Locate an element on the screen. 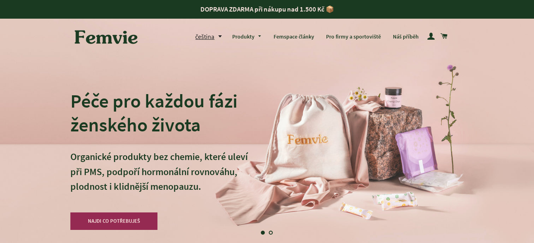  h2: Péče pro každou fázi ženského života is located at coordinates (159, 113).